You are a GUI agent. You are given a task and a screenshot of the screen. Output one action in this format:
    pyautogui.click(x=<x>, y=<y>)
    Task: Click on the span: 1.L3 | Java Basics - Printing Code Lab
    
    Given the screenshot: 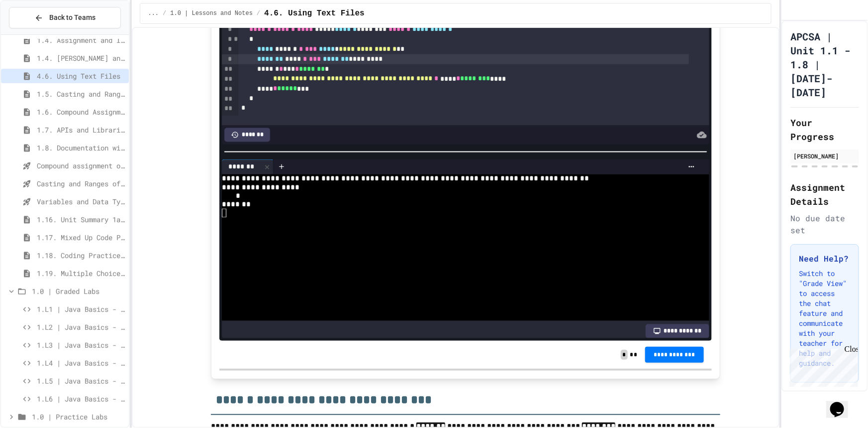 What is the action you would take?
    pyautogui.click(x=80, y=345)
    